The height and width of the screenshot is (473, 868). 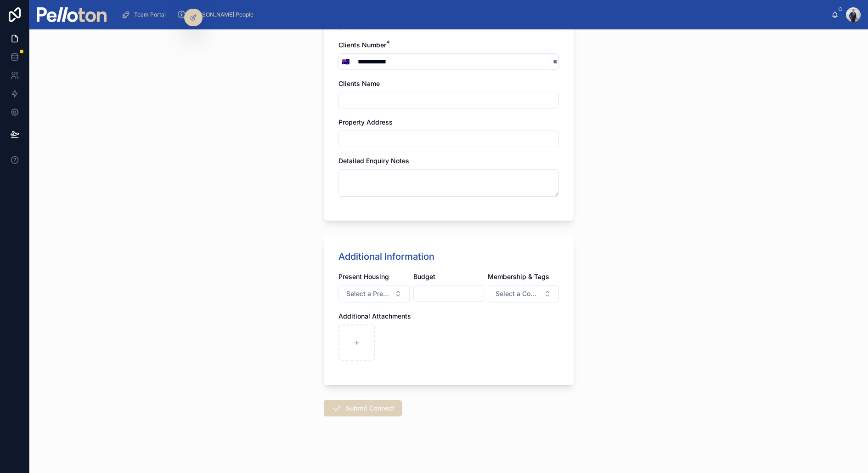 What do you see at coordinates (150, 15) in the screenshot?
I see `span: Team Portal` at bounding box center [150, 15].